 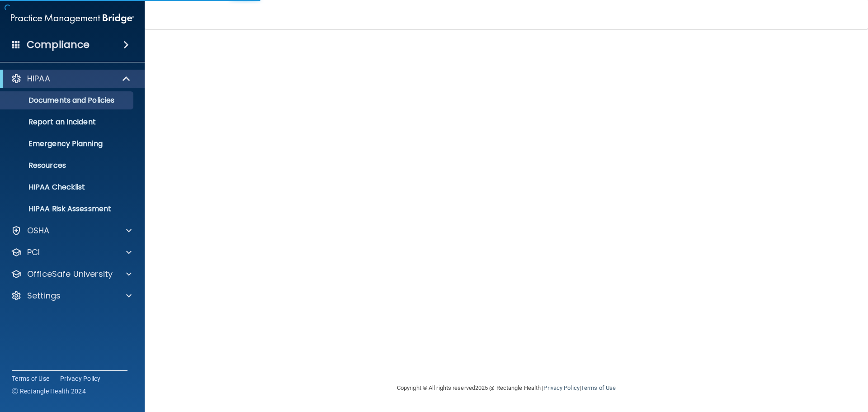 What do you see at coordinates (67, 100) in the screenshot?
I see `p: Documents and Policies` at bounding box center [67, 100].